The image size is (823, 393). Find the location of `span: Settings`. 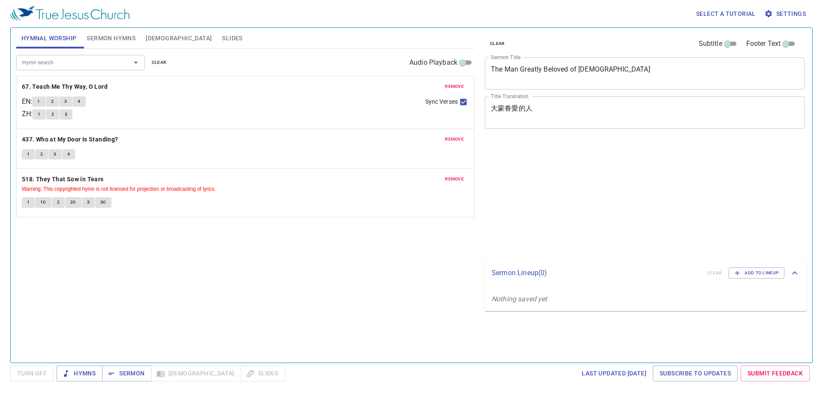

span: Settings is located at coordinates (786, 14).